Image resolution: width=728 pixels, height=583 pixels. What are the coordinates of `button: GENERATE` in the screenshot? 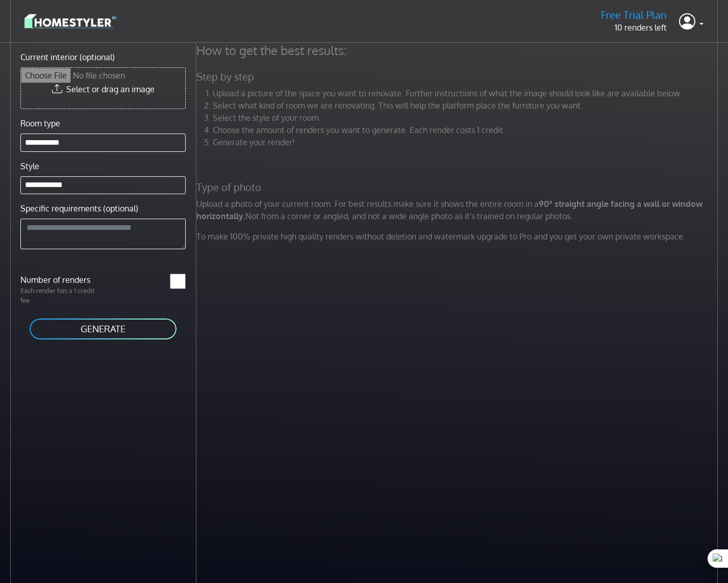 It's located at (103, 329).